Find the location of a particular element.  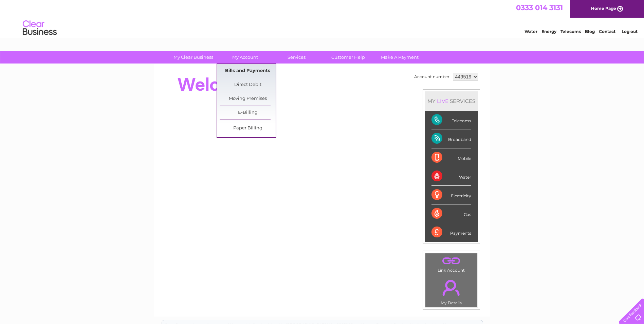

td: My Details is located at coordinates (451, 291).